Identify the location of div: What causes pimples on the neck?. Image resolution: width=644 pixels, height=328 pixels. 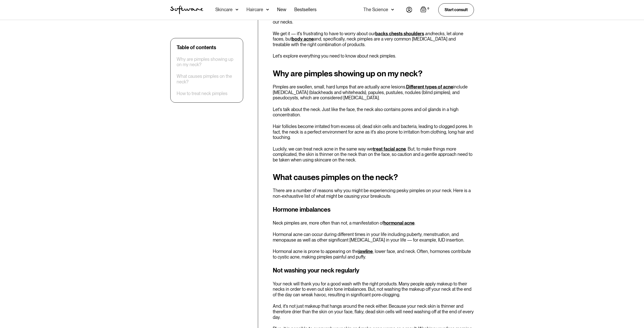
(207, 79).